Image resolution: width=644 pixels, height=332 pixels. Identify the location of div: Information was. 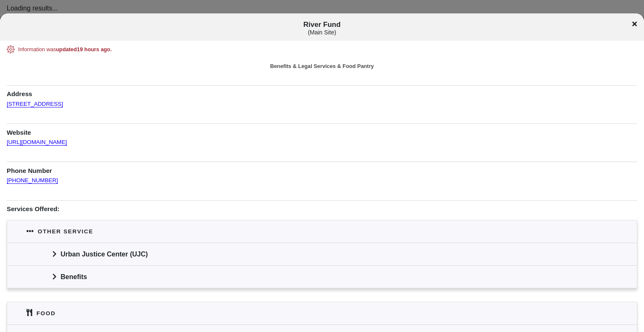
(322, 49).